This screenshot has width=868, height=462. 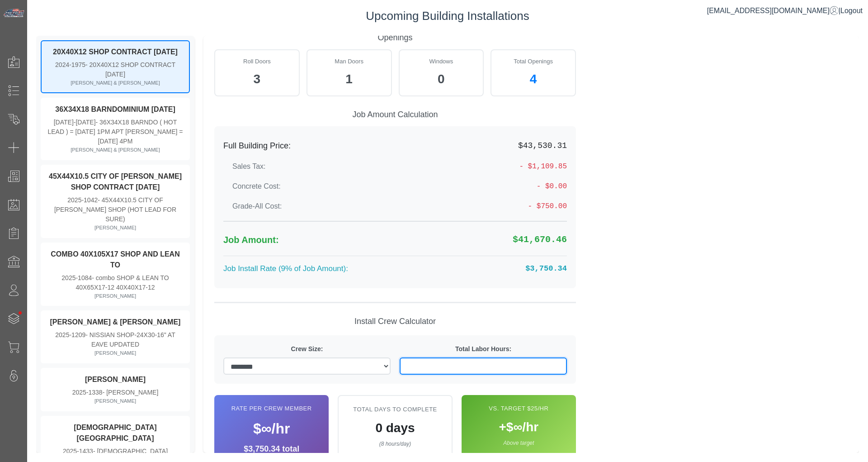 What do you see at coordinates (540, 186) in the screenshot?
I see `span: - $0.00` at bounding box center [540, 186].